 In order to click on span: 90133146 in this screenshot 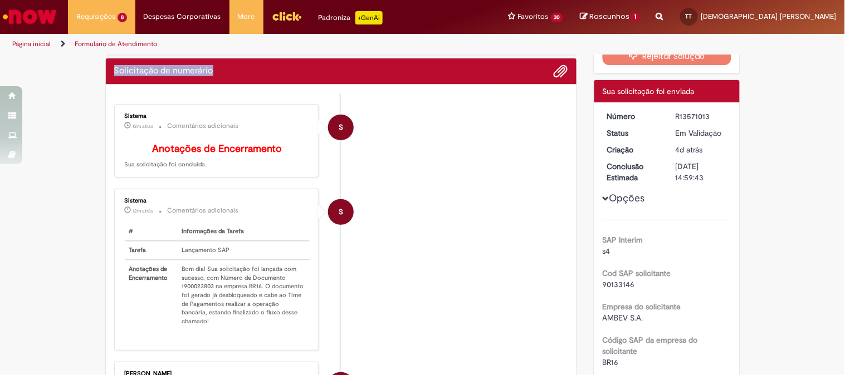, I will do `click(619, 285)`.